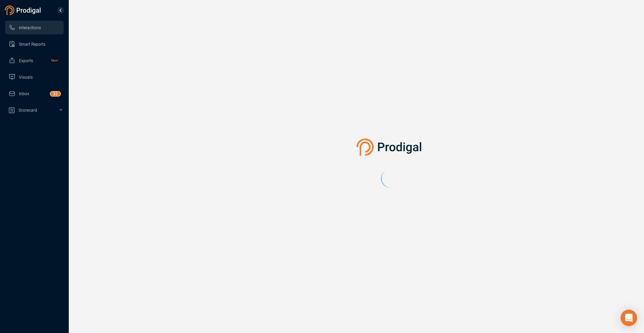  I want to click on li: Visuals, so click(34, 77).